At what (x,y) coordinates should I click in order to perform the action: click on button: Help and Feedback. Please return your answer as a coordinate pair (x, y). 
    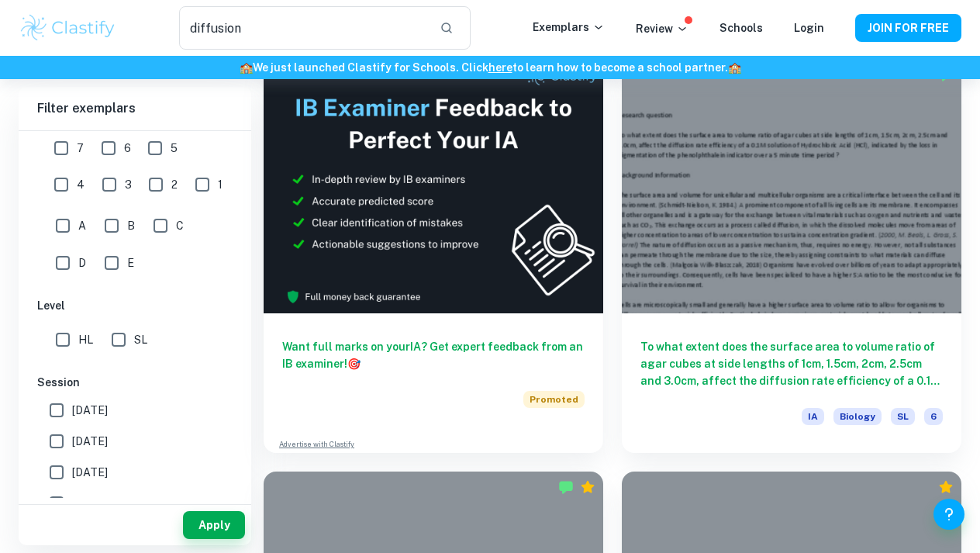
    Looking at the image, I should click on (949, 514).